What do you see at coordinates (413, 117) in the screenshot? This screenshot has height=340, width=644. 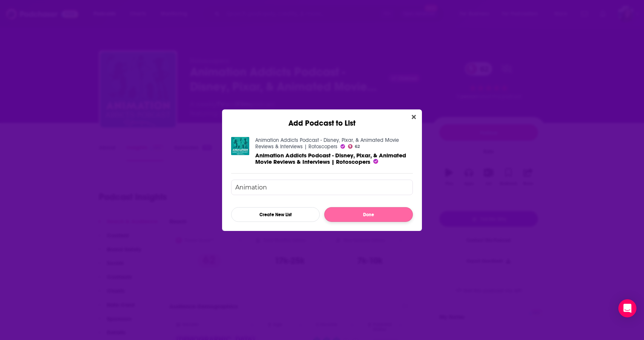 I see `button: Close` at bounding box center [413, 117].